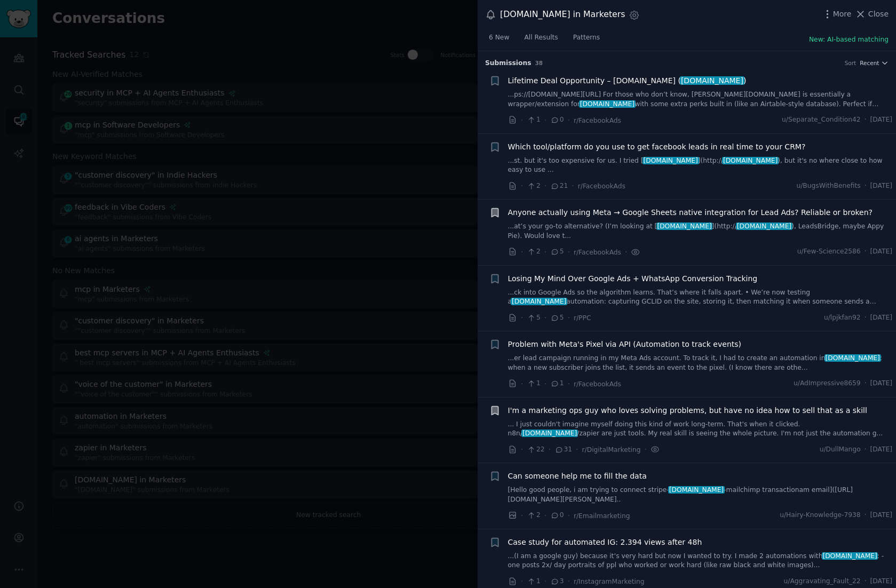 Image resolution: width=896 pixels, height=588 pixels. Describe the element at coordinates (625, 344) in the screenshot. I see `a: Problem with Meta's Pixel via API (Automation to track events)` at that location.